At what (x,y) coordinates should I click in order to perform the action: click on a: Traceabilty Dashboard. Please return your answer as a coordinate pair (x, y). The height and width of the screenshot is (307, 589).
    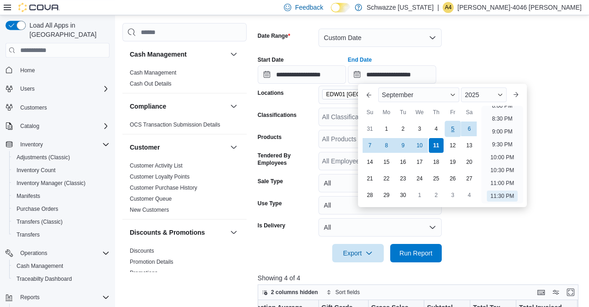
    Looking at the image, I should click on (44, 279).